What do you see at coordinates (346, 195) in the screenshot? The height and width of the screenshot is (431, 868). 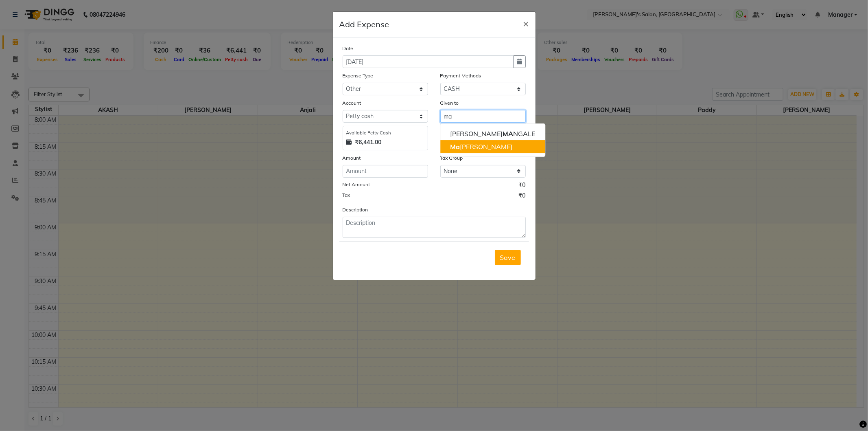 I see `label: Tax` at bounding box center [346, 195].